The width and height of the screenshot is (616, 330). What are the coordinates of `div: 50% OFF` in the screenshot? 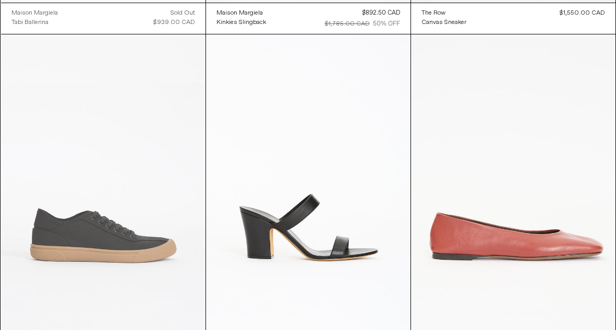 It's located at (386, 24).